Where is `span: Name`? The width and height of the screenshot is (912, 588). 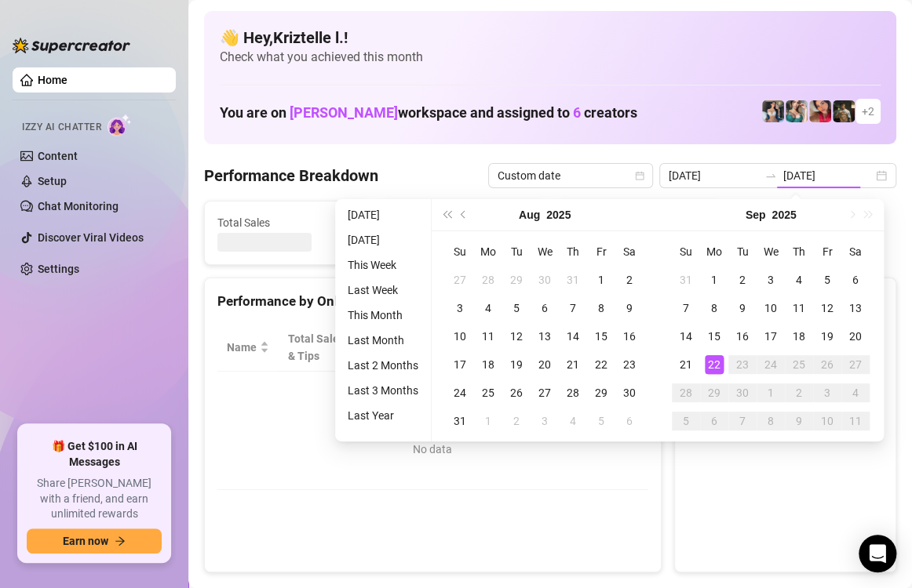
span: Name is located at coordinates (242, 348).